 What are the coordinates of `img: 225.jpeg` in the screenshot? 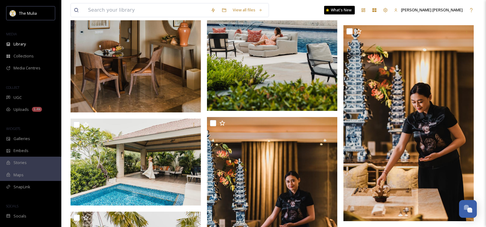 It's located at (408, 123).